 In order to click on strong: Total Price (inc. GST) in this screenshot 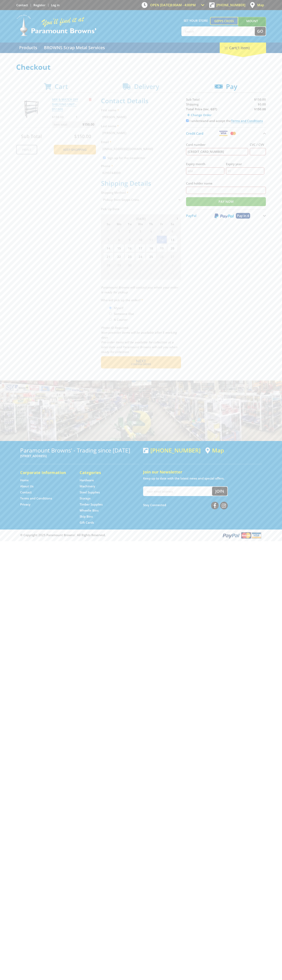, I will do `click(201, 109)`.